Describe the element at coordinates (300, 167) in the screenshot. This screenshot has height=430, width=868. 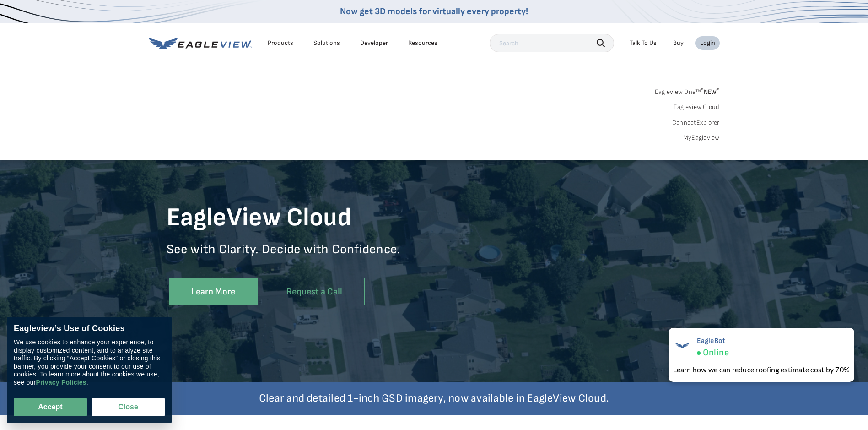
I see `h5: High-Resolution Aerial Imagery for Government` at that location.